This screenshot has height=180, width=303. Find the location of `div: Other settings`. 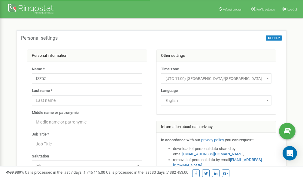

div: Other settings is located at coordinates (216, 56).